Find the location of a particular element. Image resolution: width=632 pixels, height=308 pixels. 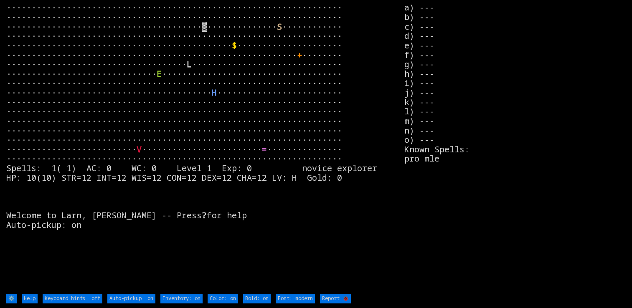

font: S is located at coordinates (280, 26).